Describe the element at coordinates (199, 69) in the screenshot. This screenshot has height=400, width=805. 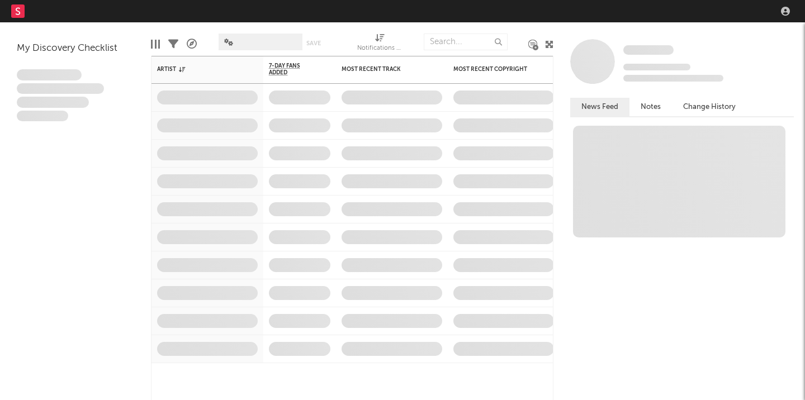
I see `div: Artist` at that location.